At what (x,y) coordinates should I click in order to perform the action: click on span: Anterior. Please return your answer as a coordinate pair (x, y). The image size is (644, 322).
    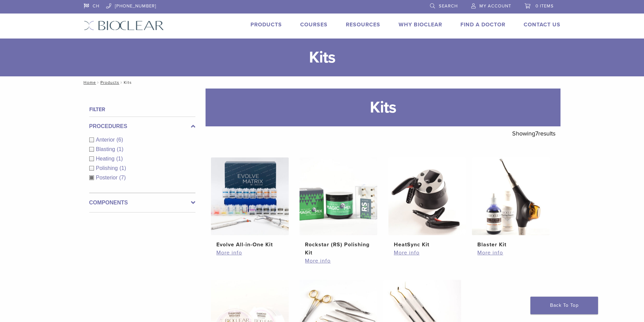
    Looking at the image, I should click on (107, 140).